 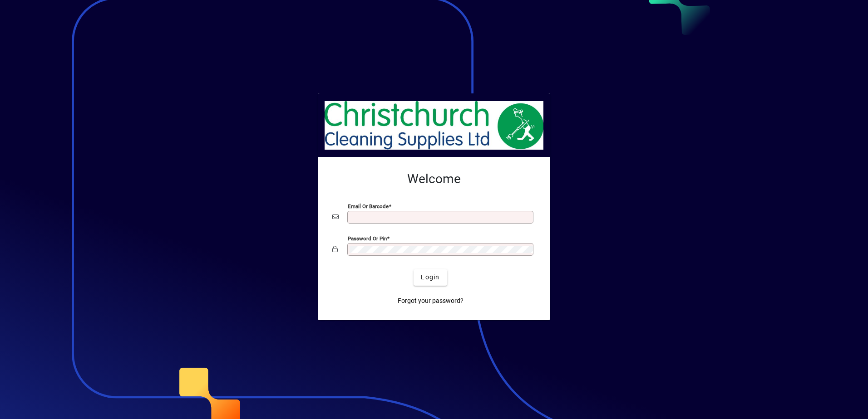 What do you see at coordinates (430, 278) in the screenshot?
I see `button: Login` at bounding box center [430, 278].